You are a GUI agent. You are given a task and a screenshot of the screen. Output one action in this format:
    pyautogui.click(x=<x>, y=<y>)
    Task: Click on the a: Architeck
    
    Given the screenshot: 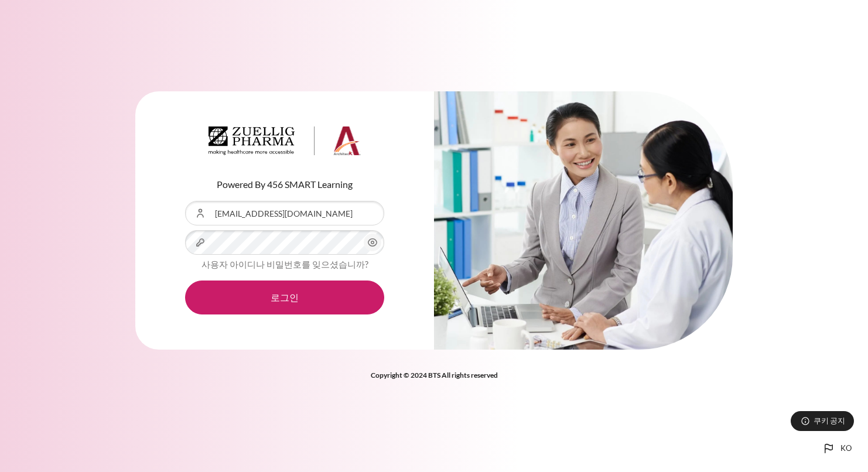 What is the action you would take?
    pyautogui.click(x=285, y=144)
    